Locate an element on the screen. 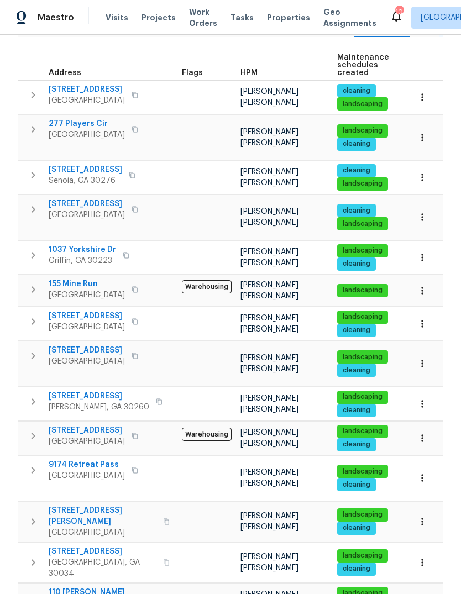 The height and width of the screenshot is (594, 461). span: Griffin, GA 30223 is located at coordinates (82, 261).